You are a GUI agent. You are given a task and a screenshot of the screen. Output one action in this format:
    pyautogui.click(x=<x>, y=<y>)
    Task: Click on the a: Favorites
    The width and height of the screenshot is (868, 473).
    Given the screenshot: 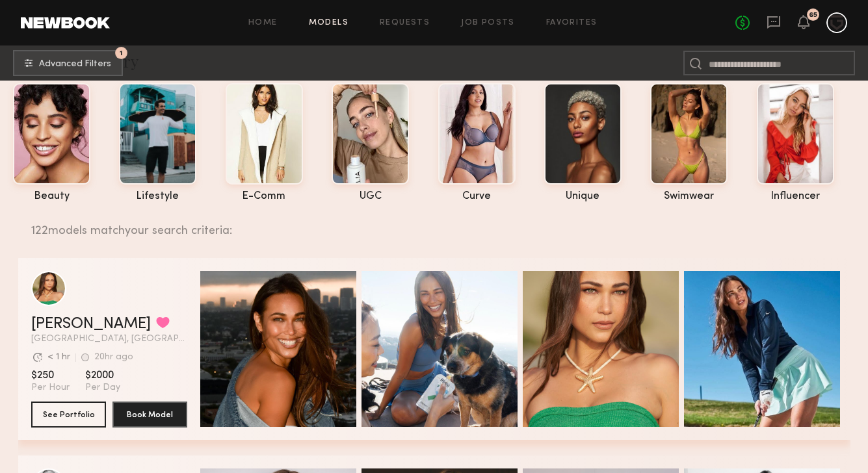 What is the action you would take?
    pyautogui.click(x=572, y=23)
    